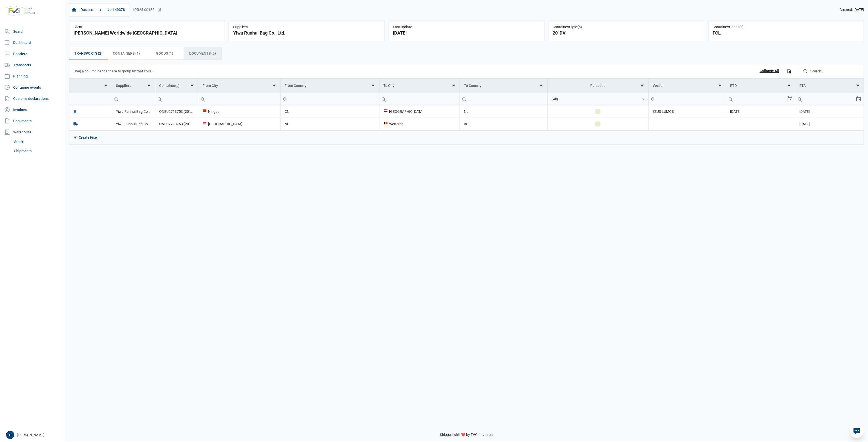 The height and width of the screenshot is (442, 868). Describe the element at coordinates (330, 111) in the screenshot. I see `td: CN` at that location.